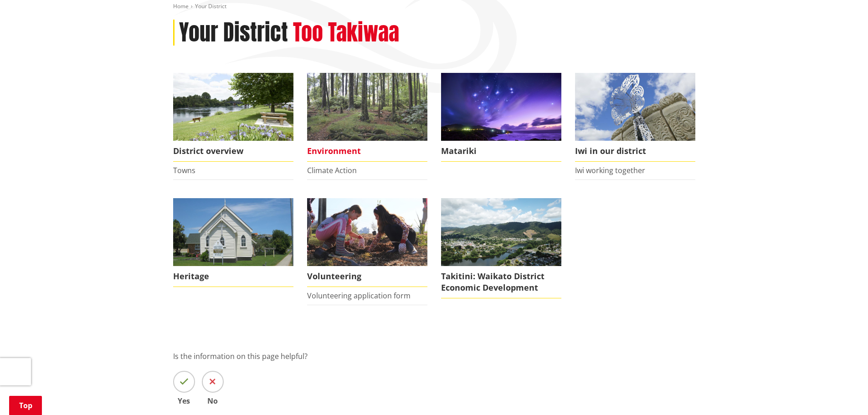  What do you see at coordinates (346, 33) in the screenshot?
I see `h2: Too Takiwaa` at bounding box center [346, 33].